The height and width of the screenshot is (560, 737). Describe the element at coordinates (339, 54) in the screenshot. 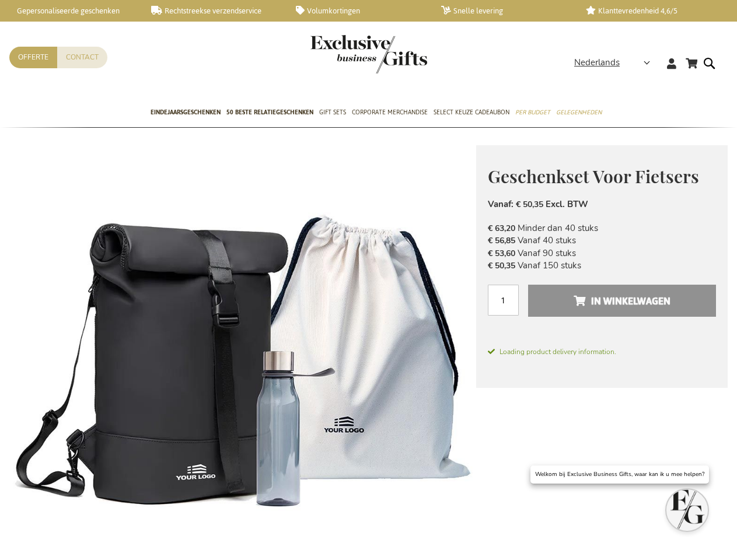

I see `a: store logo` at that location.